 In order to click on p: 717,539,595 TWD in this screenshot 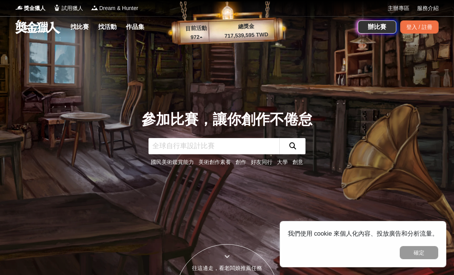, I will do `click(246, 35)`.